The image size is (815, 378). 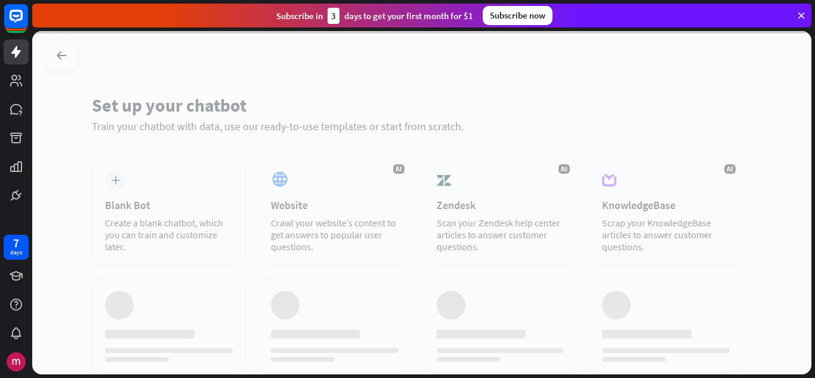 What do you see at coordinates (375, 16) in the screenshot?
I see `div: Subscribe in days to get your first month for $1` at bounding box center [375, 16].